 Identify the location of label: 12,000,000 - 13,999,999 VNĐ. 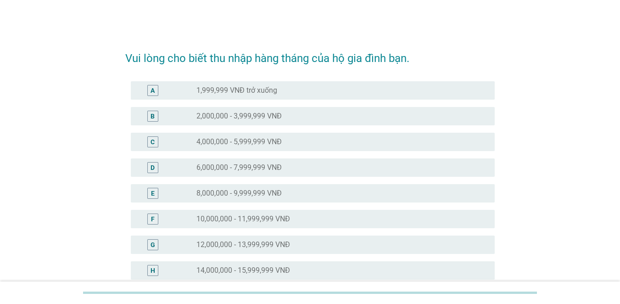
(243, 245).